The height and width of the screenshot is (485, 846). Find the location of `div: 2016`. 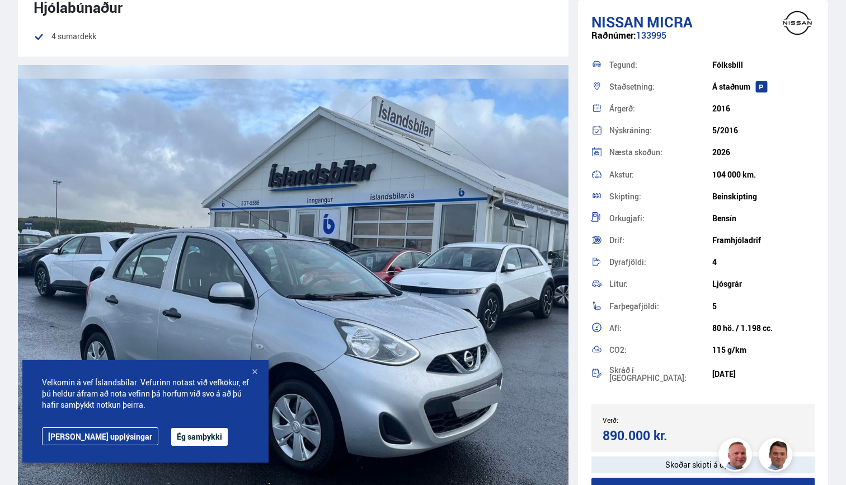

div: 2016 is located at coordinates (763, 109).